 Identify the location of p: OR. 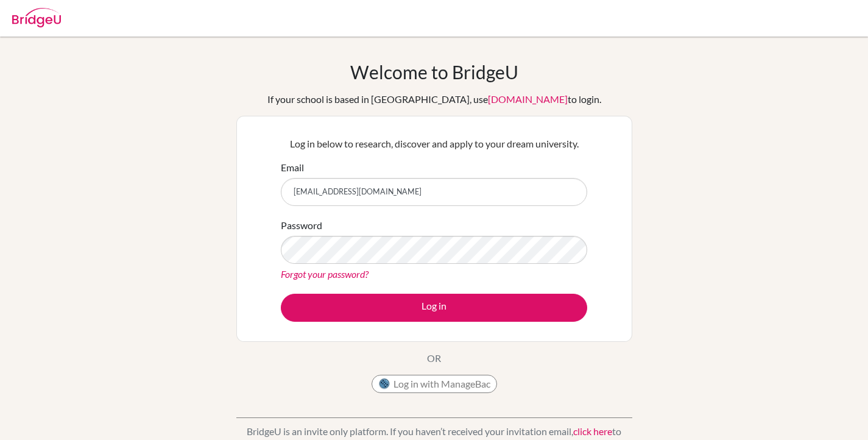
(434, 358).